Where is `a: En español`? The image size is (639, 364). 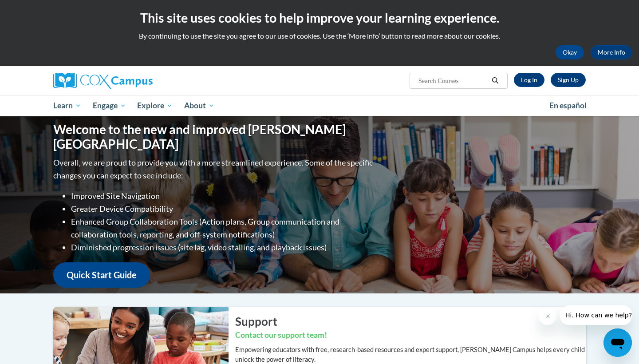
a: En español is located at coordinates (568, 106).